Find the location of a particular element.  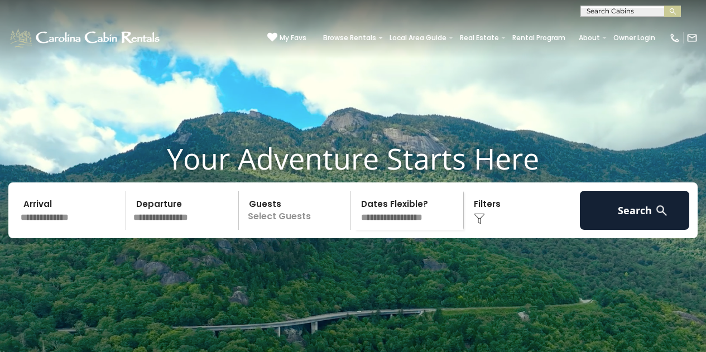

span: My Favs is located at coordinates (293, 38).